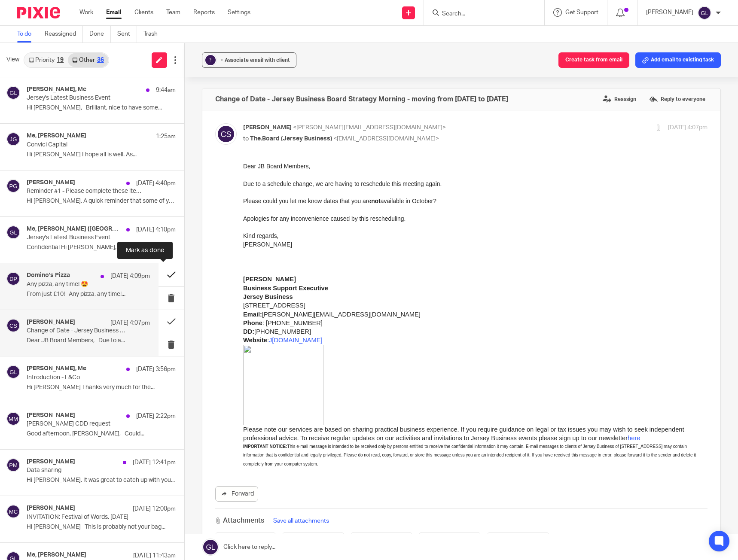 The height and width of the screenshot is (560, 738). Describe the element at coordinates (166, 90) in the screenshot. I see `p: 9:44am` at that location.